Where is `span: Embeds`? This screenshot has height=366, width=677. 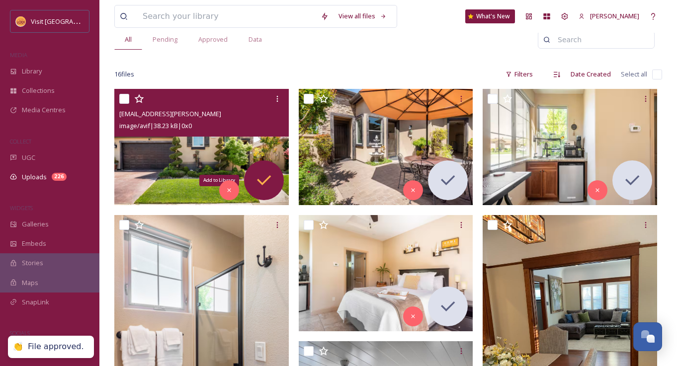 span: Embeds is located at coordinates (34, 243).